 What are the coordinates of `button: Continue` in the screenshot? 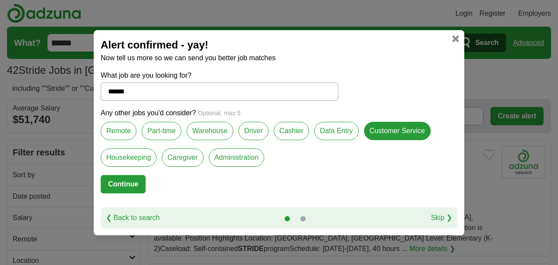 It's located at (123, 184).